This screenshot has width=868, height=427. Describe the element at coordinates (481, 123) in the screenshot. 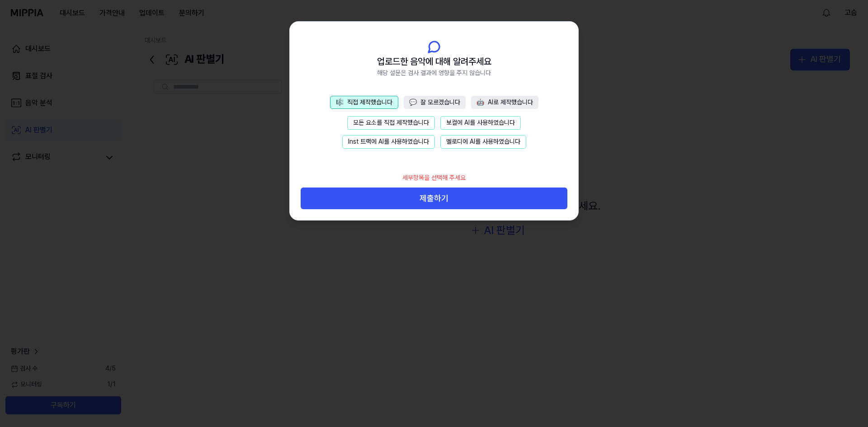

I see `button: 보컬에 AI를 사용하였습니다` at that location.